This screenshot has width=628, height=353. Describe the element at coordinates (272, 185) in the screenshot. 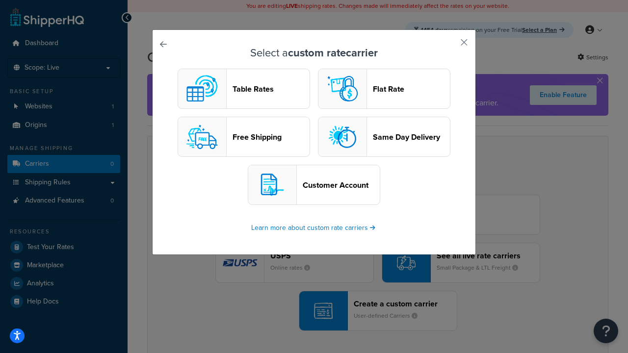

I see `img: customerAccount logo` at that location.